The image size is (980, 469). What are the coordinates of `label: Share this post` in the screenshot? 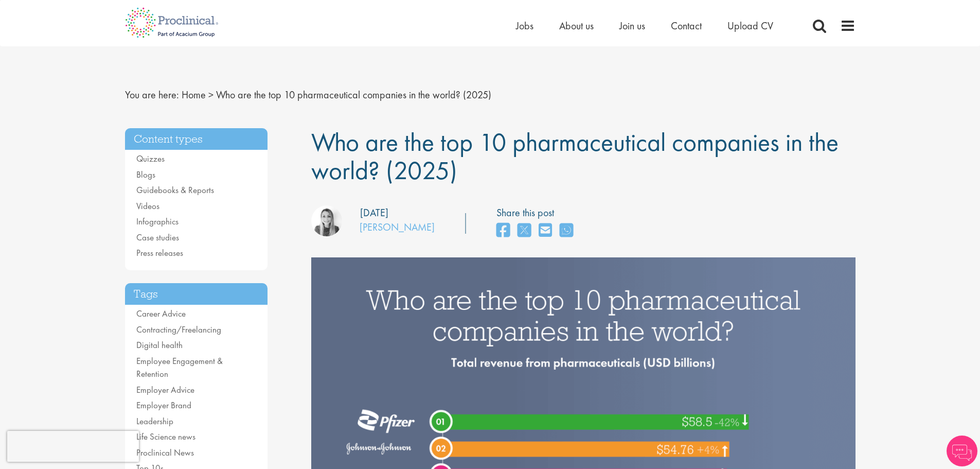 It's located at (537, 213).